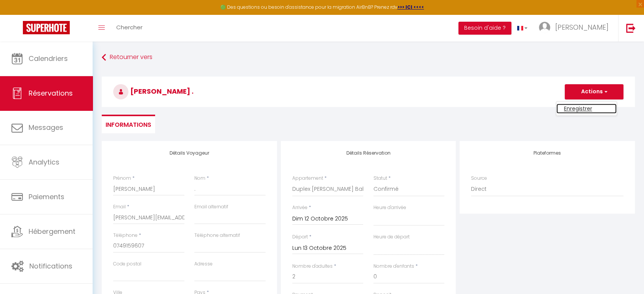  What do you see at coordinates (52, 231) in the screenshot?
I see `span: Hébergement` at bounding box center [52, 231].